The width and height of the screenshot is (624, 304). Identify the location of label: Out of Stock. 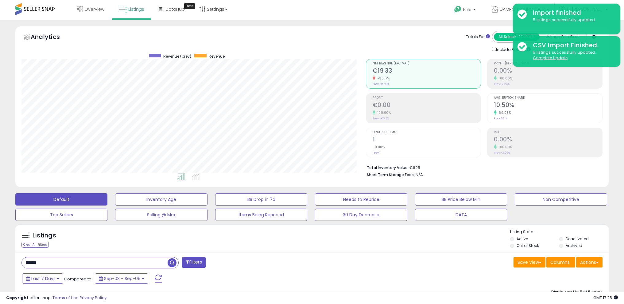
(528, 246).